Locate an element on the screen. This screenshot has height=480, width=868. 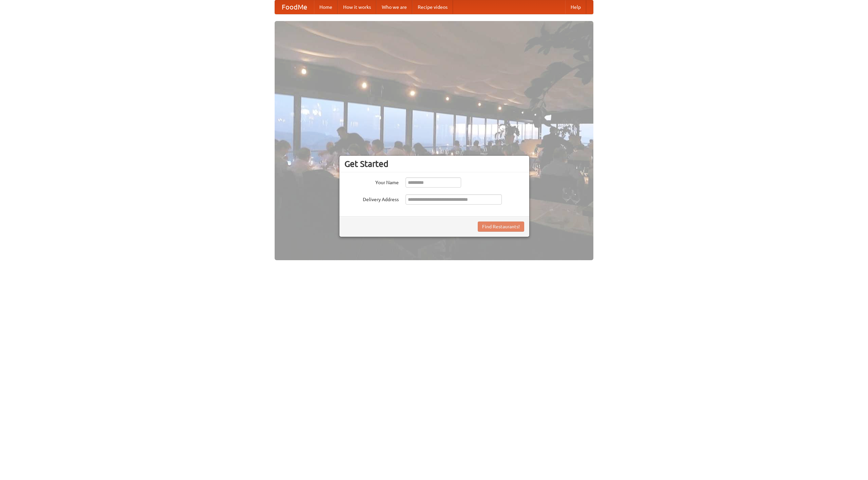
label: Your Name is located at coordinates (372, 182).